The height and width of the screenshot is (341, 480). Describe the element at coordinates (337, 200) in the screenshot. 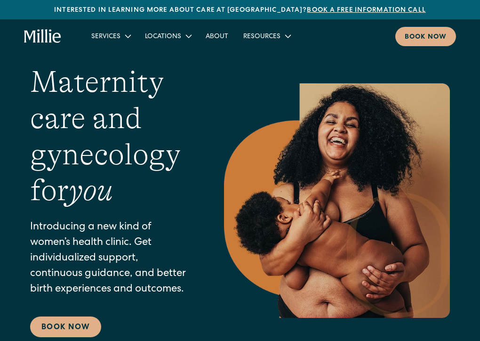

I see `img: Smiling mother with her baby in arms, celebrating body positivity and the nurturing bond of postp...` at that location.